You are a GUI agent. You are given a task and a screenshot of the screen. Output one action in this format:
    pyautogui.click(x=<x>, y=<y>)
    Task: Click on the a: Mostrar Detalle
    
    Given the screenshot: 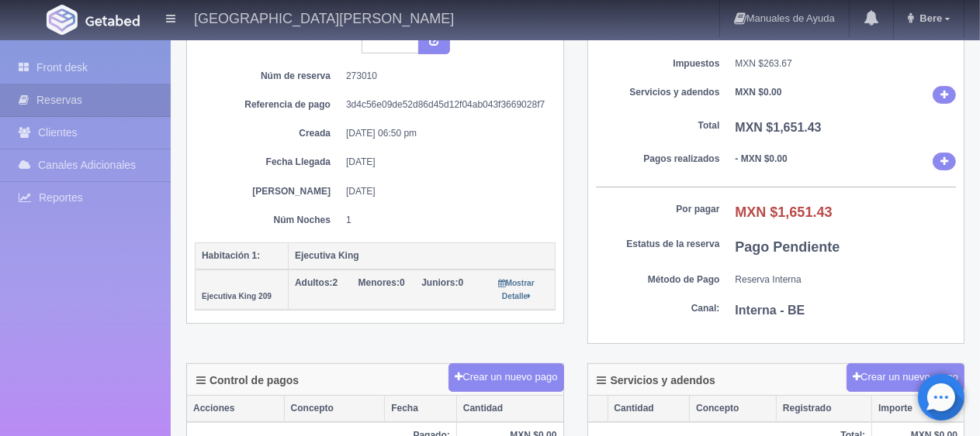 What is the action you would take?
    pyautogui.click(x=517, y=289)
    